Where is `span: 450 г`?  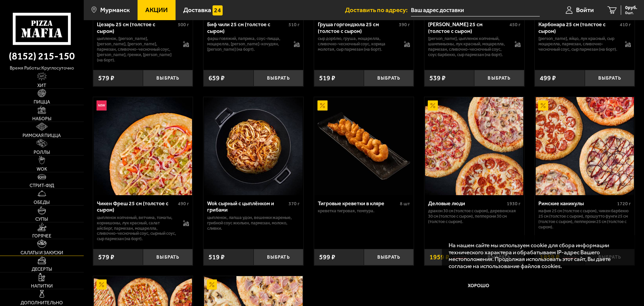
span: 450 г is located at coordinates (515, 24).